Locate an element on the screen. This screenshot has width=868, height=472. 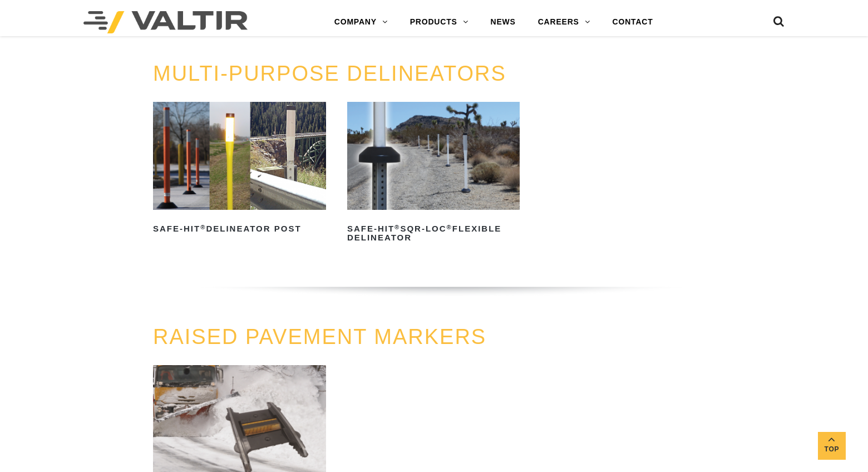
a: Safe-Hit®Delineator Post is located at coordinates (239, 170).